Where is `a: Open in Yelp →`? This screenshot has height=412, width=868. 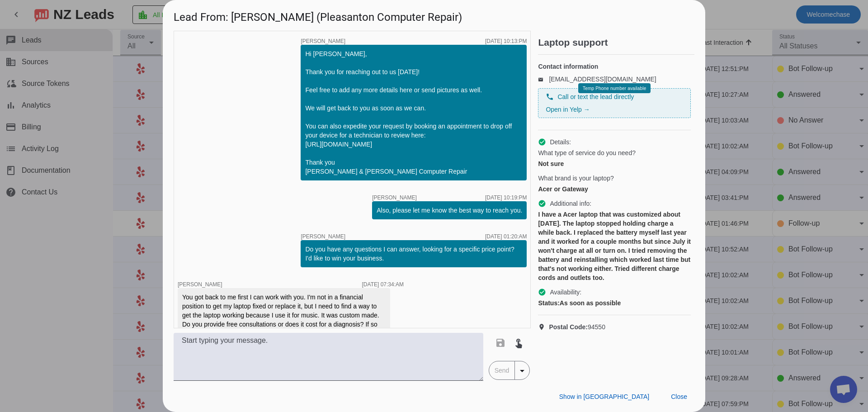 a: Open in Yelp → is located at coordinates (567, 109).